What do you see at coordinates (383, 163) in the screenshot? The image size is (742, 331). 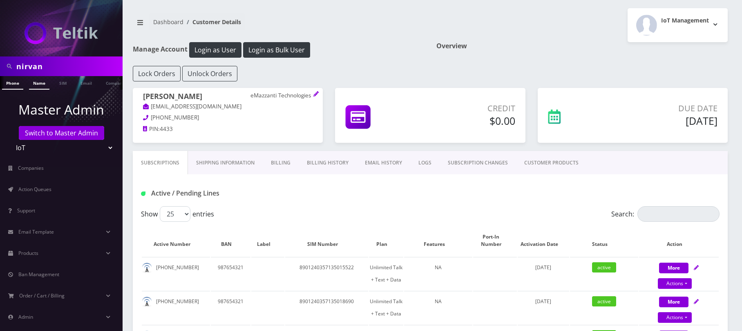 I see `a: EMAIL HISTORY` at bounding box center [383, 163].